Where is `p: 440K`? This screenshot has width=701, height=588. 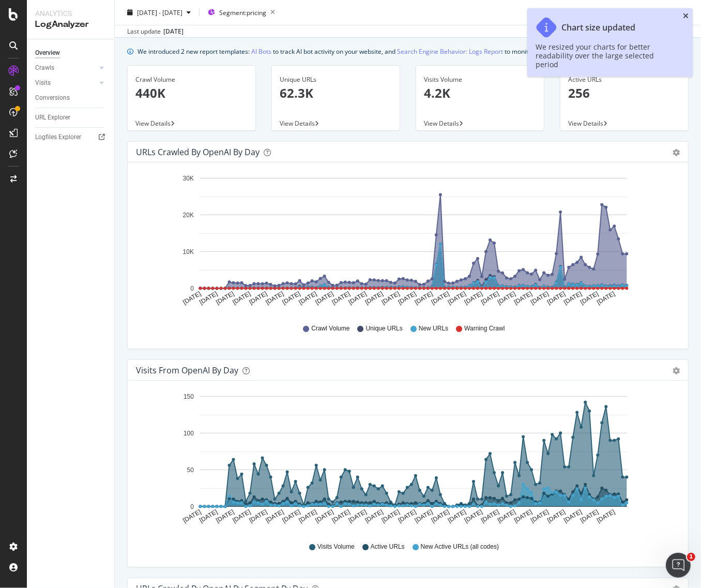
p: 440K is located at coordinates (191, 93).